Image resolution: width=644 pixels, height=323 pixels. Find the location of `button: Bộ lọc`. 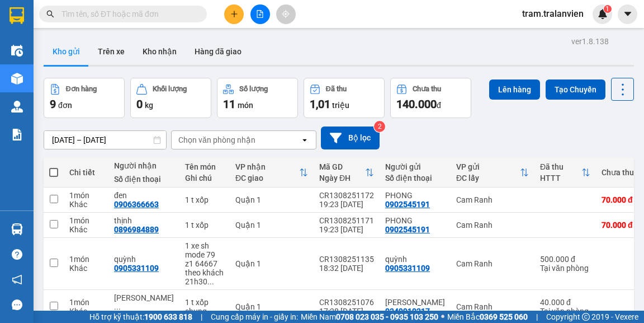

button: Bộ lọc is located at coordinates (350, 137).